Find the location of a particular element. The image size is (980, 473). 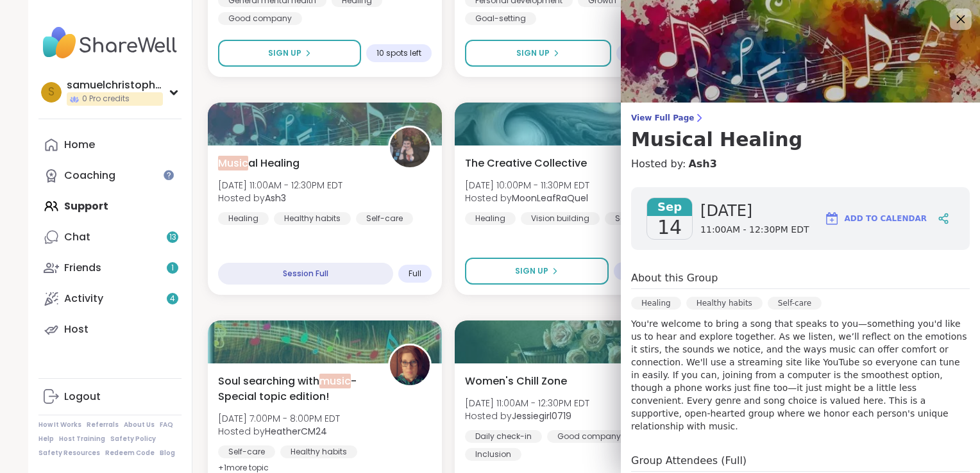

h4: Group Attendees (Full) is located at coordinates (800, 462).